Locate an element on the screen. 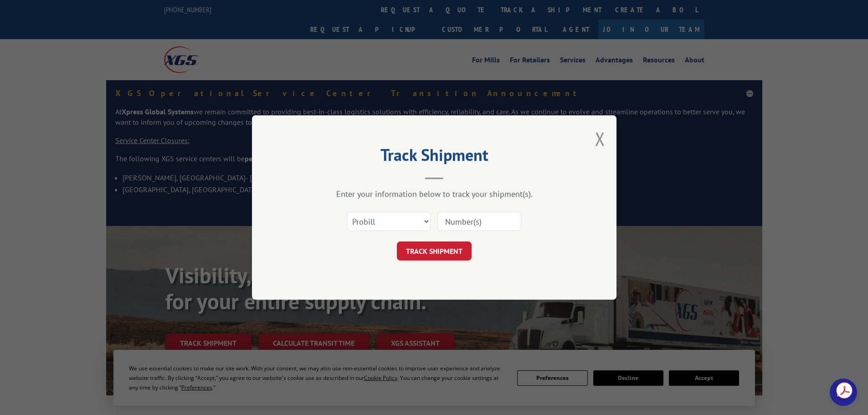  input: Number(s) is located at coordinates (479, 221).